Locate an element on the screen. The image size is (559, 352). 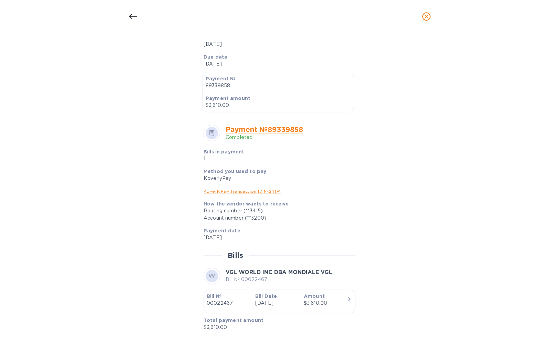
b: Total payment amount is located at coordinates (234, 320).